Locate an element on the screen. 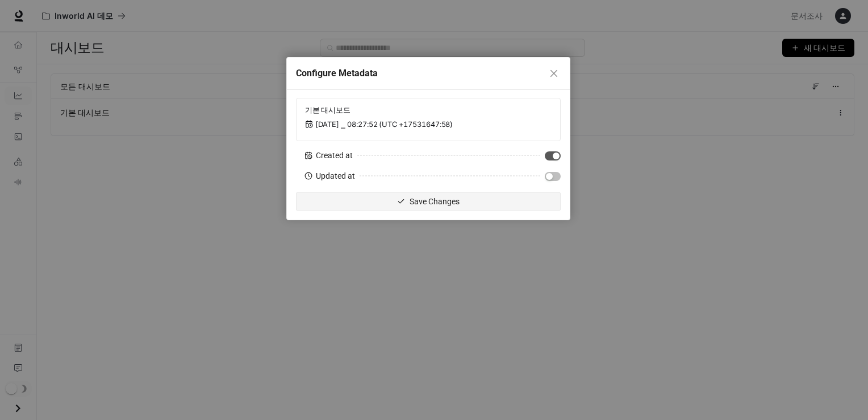  span: 다크 모드 토글 is located at coordinates (11, 388).